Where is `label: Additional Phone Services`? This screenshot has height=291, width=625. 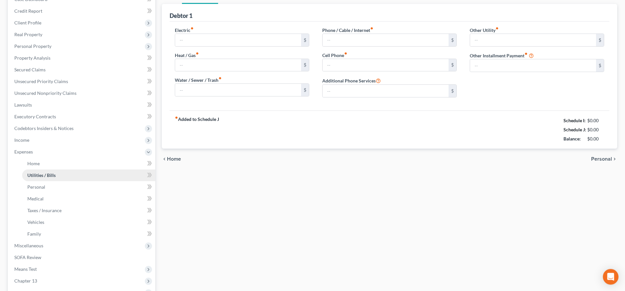
label: Additional Phone Services is located at coordinates (352, 80).